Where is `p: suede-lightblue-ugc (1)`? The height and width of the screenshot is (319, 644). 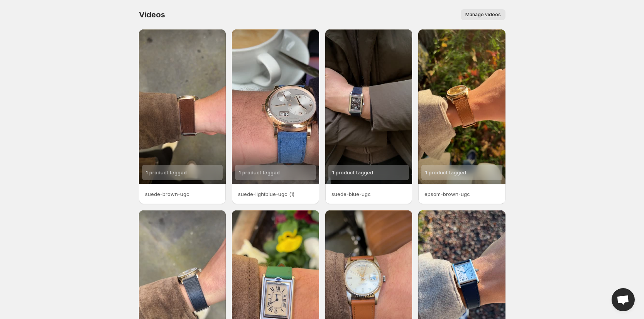
p: suede-lightblue-ugc (1) is located at coordinates (276, 194).